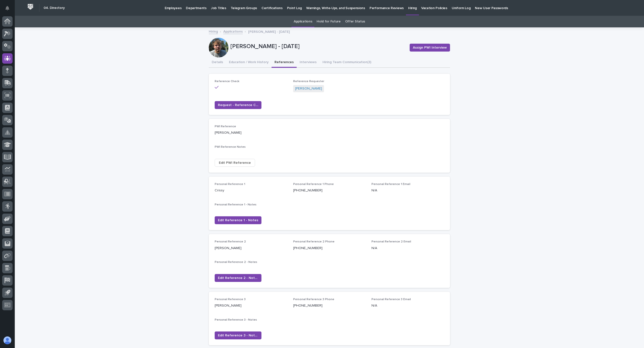 The height and width of the screenshot is (348, 644). I want to click on span: Edit PWI Reference, so click(235, 163).